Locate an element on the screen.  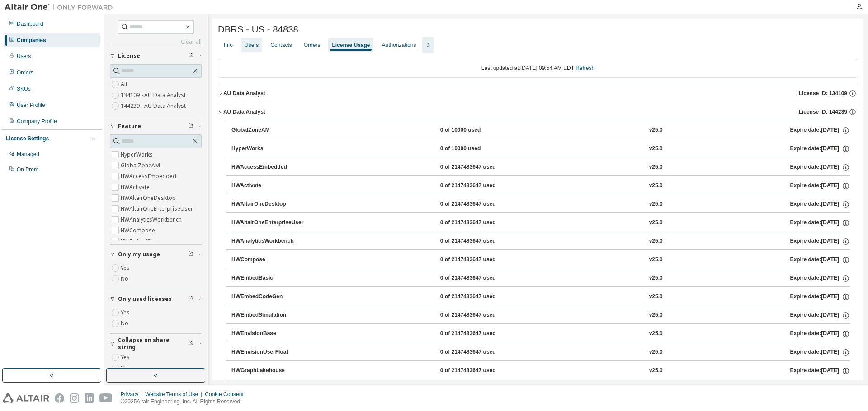
label: HWEmbedBasic is located at coordinates (142, 241).